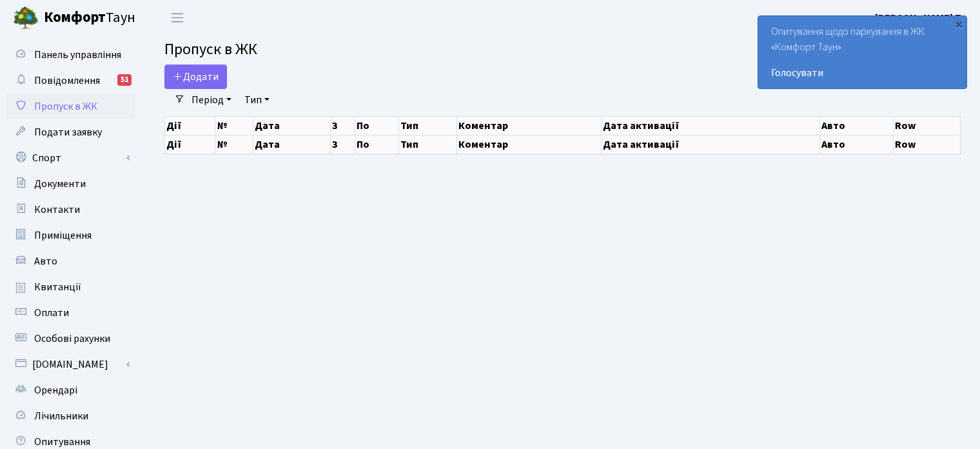 Image resolution: width=980 pixels, height=449 pixels. Describe the element at coordinates (26, 18) in the screenshot. I see `img: logo.png` at that location.